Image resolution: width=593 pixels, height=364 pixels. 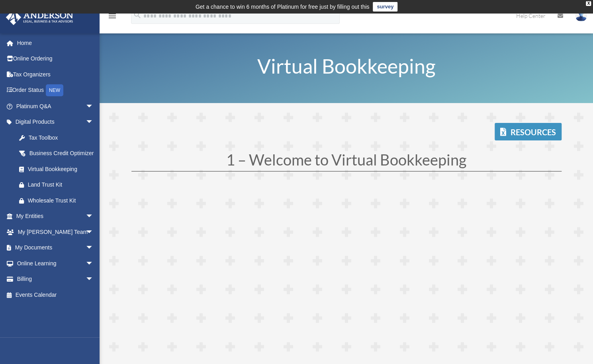 I want to click on div: Virtual Bookkeeping, so click(x=59, y=170).